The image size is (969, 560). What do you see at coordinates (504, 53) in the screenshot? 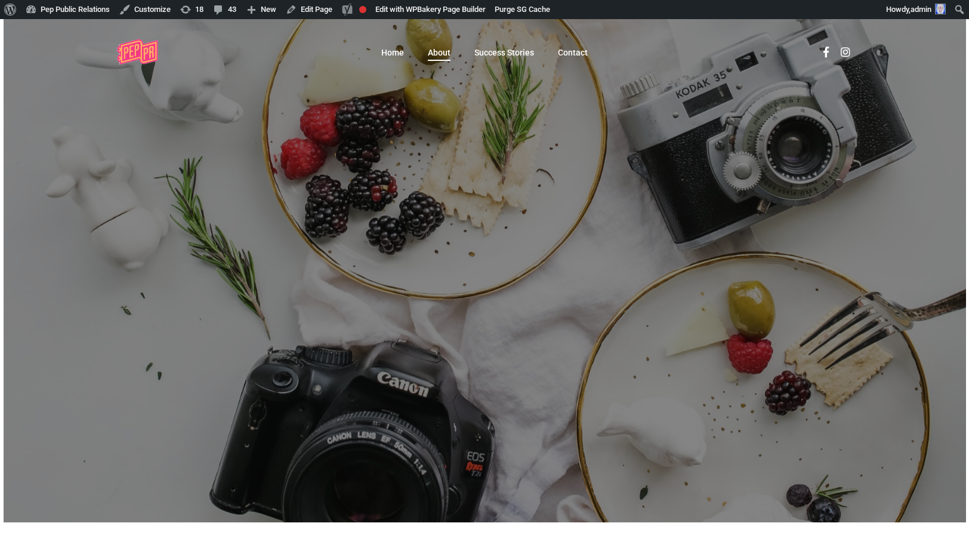
I see `span: Success Stories` at bounding box center [504, 53].